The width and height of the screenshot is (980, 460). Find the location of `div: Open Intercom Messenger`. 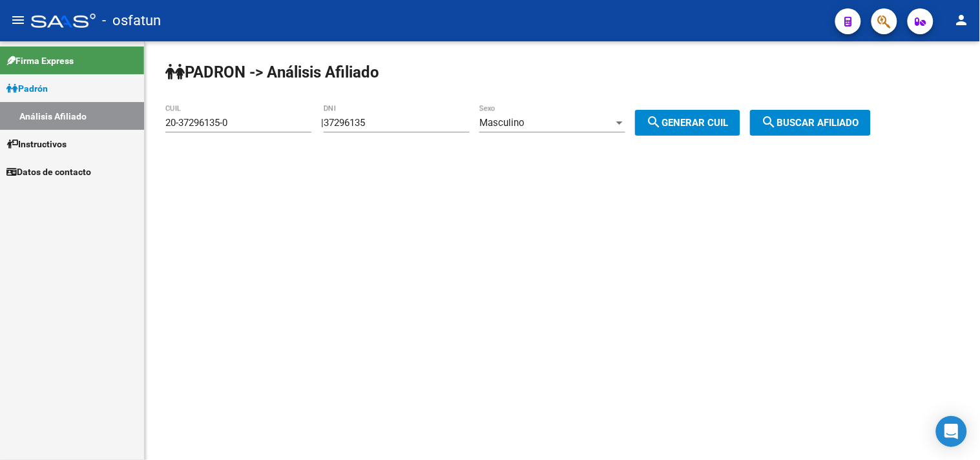

div: Open Intercom Messenger is located at coordinates (952, 432).